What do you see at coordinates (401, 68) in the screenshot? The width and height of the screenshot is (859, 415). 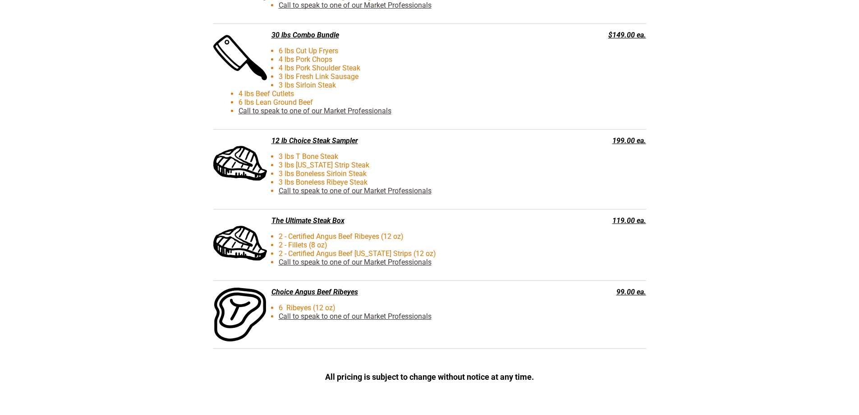 I see `li: 4 lbs Pork Shoulder Steak` at bounding box center [401, 68].